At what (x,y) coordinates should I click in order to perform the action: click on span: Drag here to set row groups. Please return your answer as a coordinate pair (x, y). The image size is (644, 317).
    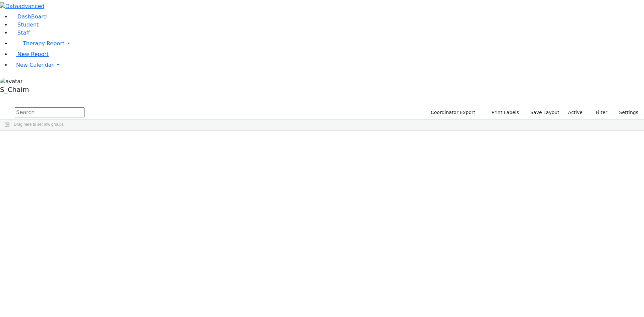
    Looking at the image, I should click on (38, 124).